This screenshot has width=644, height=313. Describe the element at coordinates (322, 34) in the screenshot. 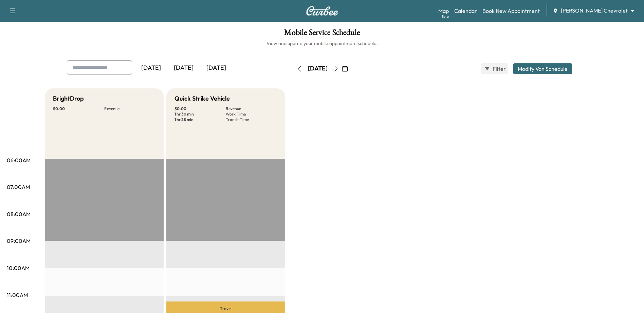

I see `h1: Mobile Service Schedule` at that location.